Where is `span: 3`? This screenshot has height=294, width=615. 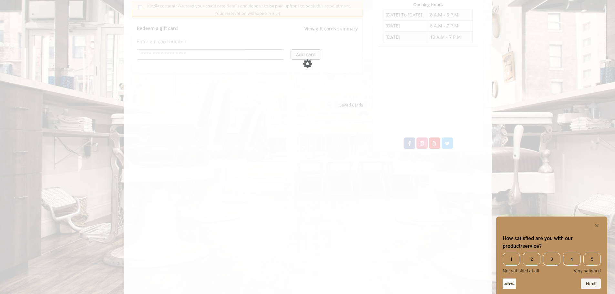 span: 3 is located at coordinates (552, 259).